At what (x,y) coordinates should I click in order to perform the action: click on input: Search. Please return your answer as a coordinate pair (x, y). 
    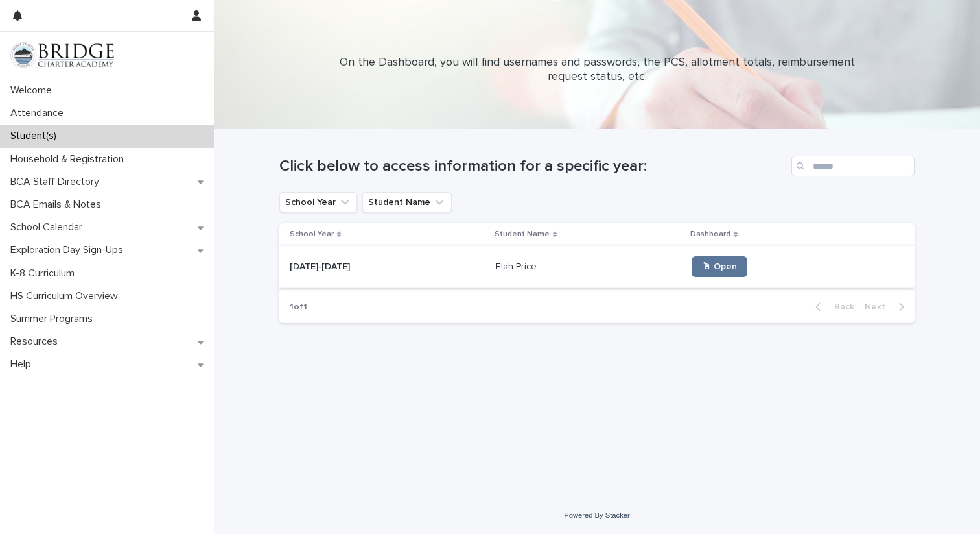
    Looking at the image, I should click on (853, 166).